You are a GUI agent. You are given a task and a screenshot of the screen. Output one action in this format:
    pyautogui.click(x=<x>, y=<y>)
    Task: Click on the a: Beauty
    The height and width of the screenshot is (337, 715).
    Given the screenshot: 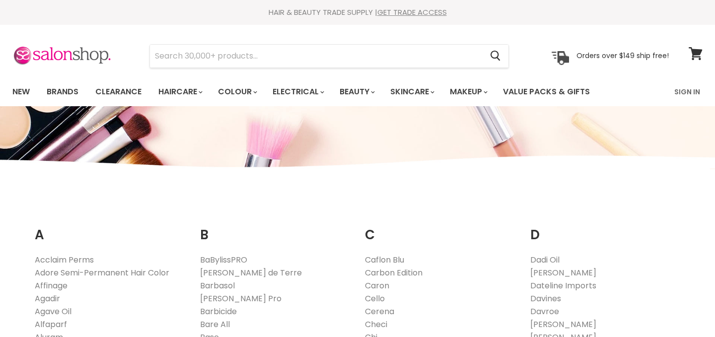 What is the action you would take?
    pyautogui.click(x=357, y=92)
    